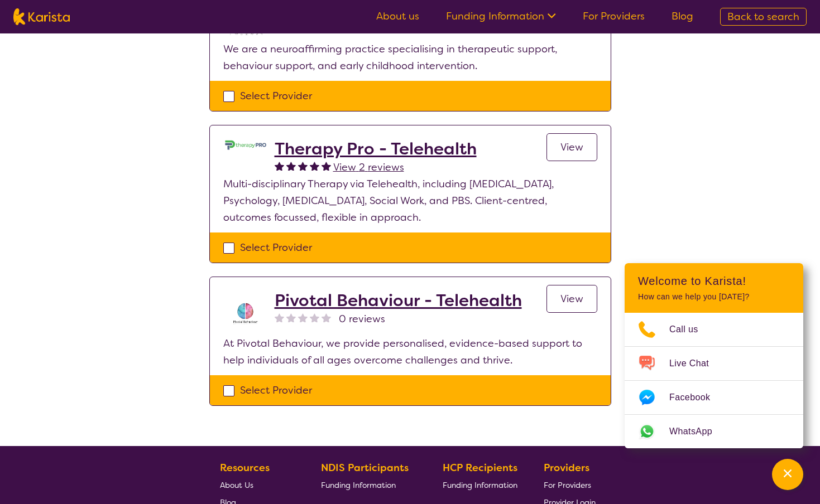 The width and height of the screenshot is (820, 504). What do you see at coordinates (245, 313) in the screenshot?
I see `img: s8av3rcikle0tbnjpqc8.png` at bounding box center [245, 313].